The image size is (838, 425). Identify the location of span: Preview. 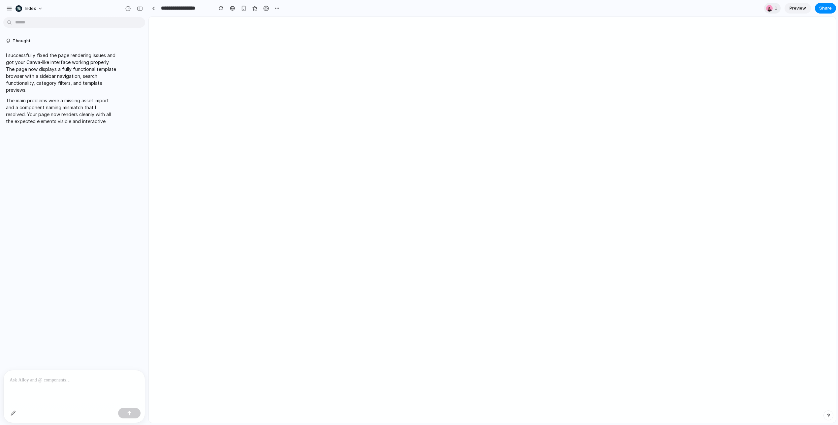
(798, 8).